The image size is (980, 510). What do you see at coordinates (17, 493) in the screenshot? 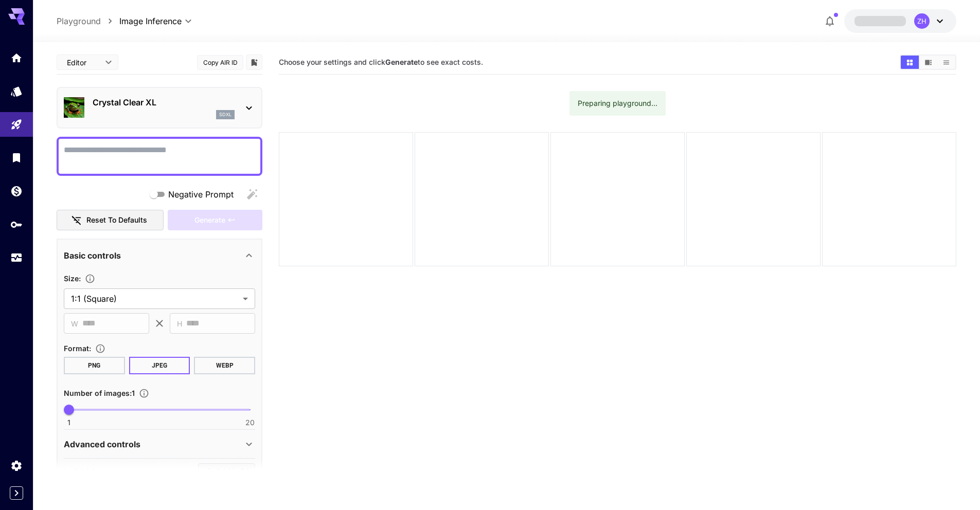
I see `div: Expand sidebar` at bounding box center [17, 493].